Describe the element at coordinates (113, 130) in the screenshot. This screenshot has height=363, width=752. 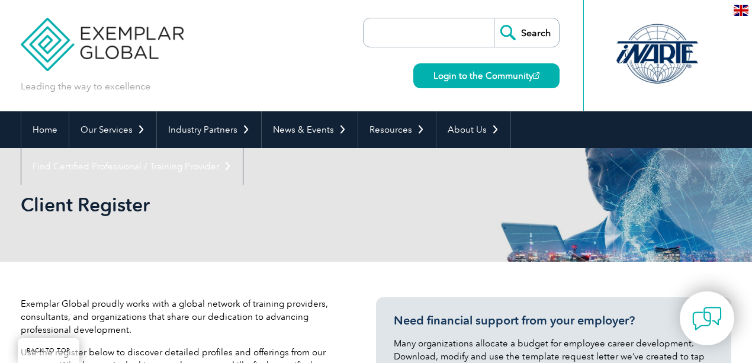
I see `a: Our Services` at that location.